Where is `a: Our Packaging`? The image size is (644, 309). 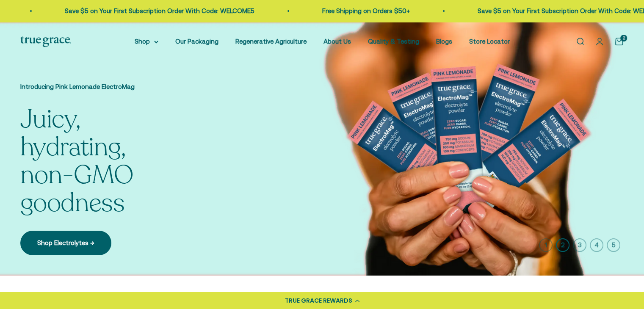
a: Our Packaging is located at coordinates (197, 41).